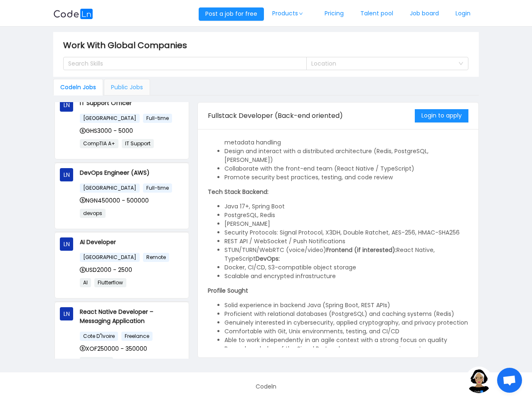  I want to click on div: Location, so click(383, 63).